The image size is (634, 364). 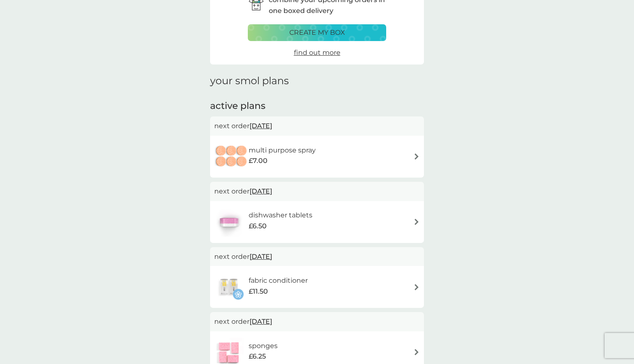 What do you see at coordinates (282, 151) in the screenshot?
I see `h6: multi purpose spray` at bounding box center [282, 151].